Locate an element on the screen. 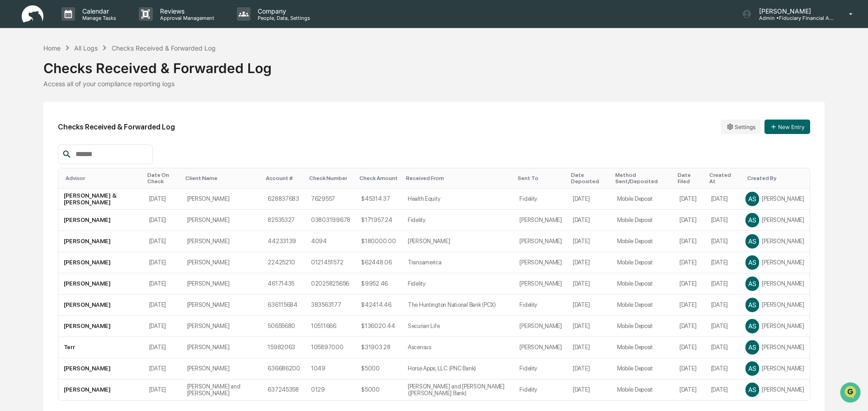  span: Data Lookup is located at coordinates (37, 136).